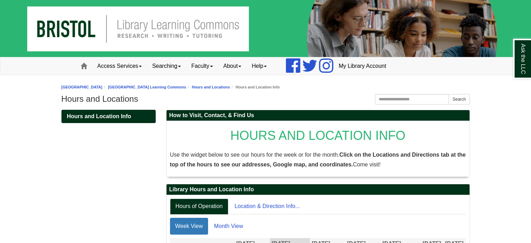 Image resolution: width=531 pixels, height=243 pixels. What do you see at coordinates (255, 87) in the screenshot?
I see `li: Hours and Location Info` at bounding box center [255, 87].